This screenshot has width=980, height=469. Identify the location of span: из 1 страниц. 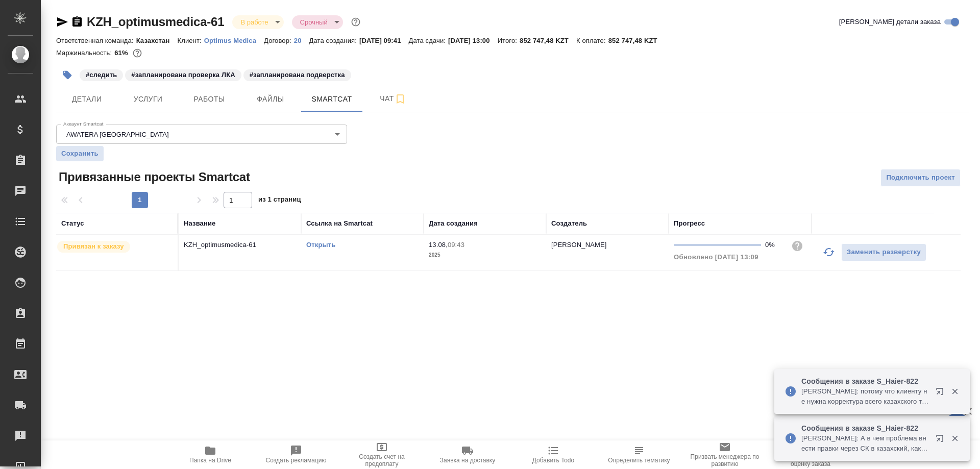
(279, 200).